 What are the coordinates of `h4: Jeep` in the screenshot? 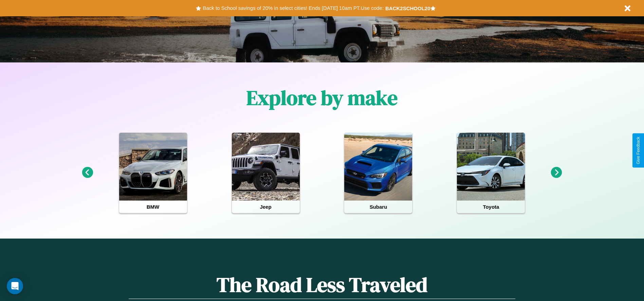 It's located at (266, 207).